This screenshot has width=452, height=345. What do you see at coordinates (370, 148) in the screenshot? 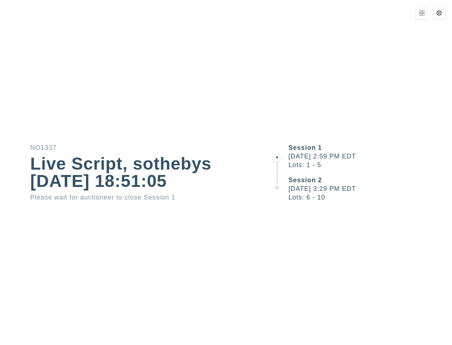
I see `div: Session 1` at bounding box center [370, 148].